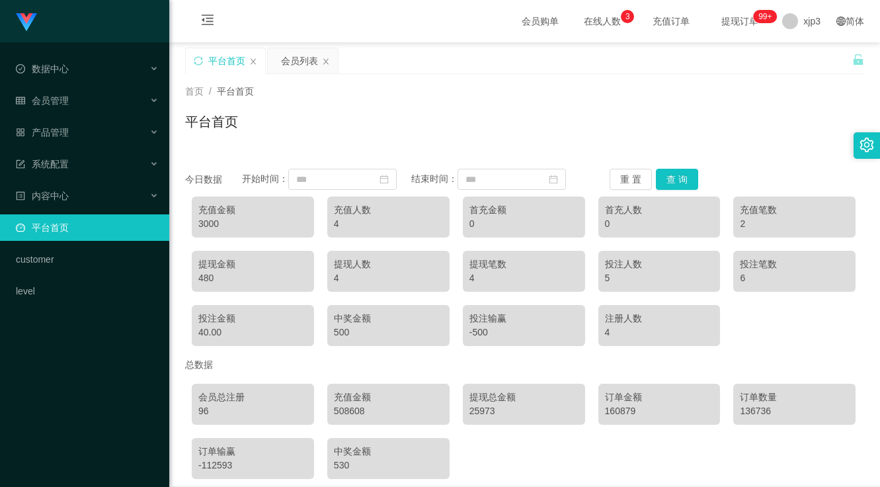  I want to click on div: 投注人数, so click(659, 264).